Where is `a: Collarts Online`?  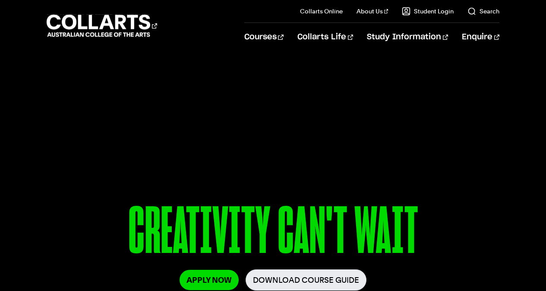 a: Collarts Online is located at coordinates (321, 11).